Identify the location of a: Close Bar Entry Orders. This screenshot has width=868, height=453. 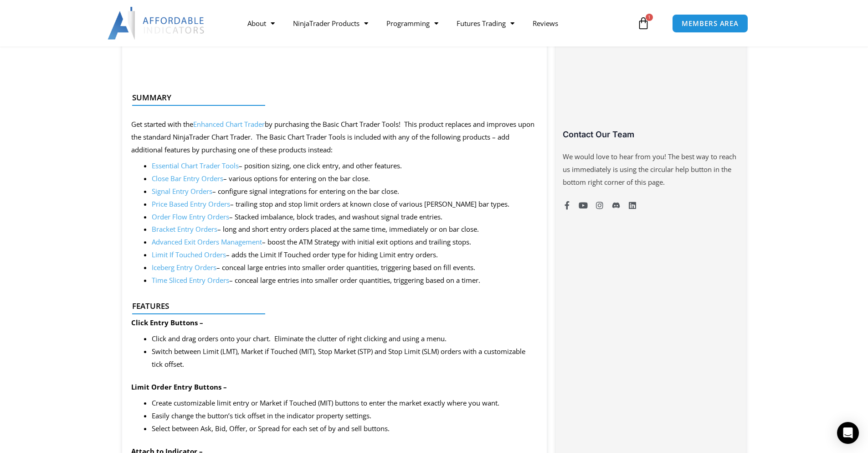
(188, 178).